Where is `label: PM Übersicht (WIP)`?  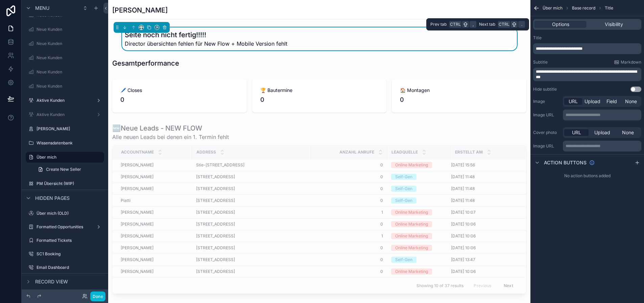
label: PM Übersicht (WIP) is located at coordinates (70, 184).